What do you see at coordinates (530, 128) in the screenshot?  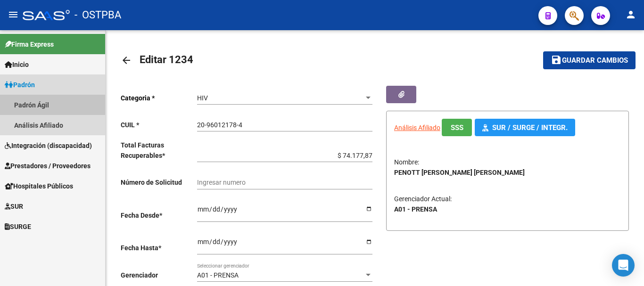 I see `span: SUR / SURGE / INTEGR.` at bounding box center [530, 128].